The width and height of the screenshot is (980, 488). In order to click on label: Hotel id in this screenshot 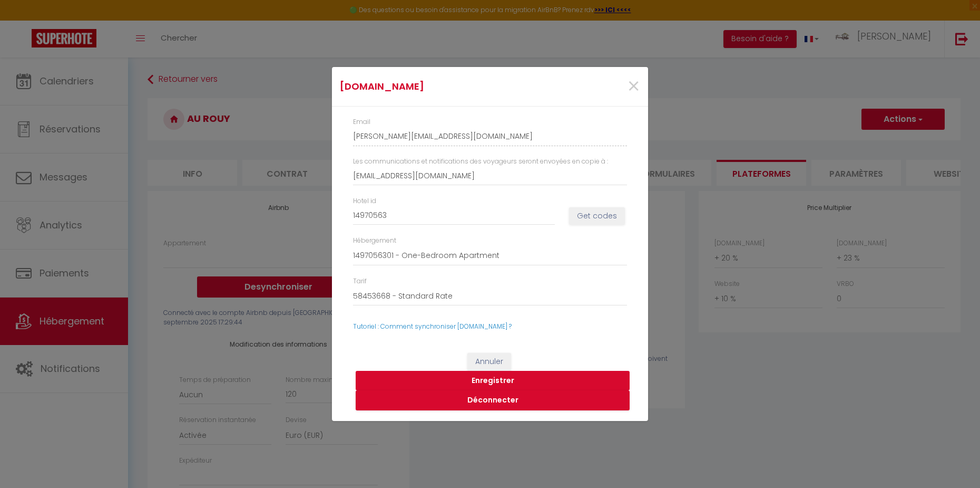, I will do `click(364, 200)`.